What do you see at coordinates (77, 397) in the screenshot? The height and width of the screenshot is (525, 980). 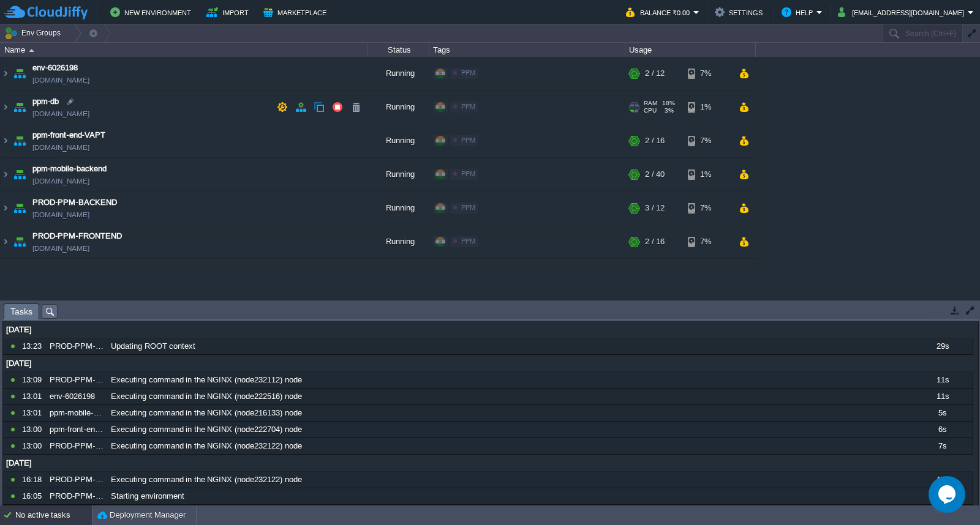 I see `div: env-6026198` at bounding box center [77, 397].